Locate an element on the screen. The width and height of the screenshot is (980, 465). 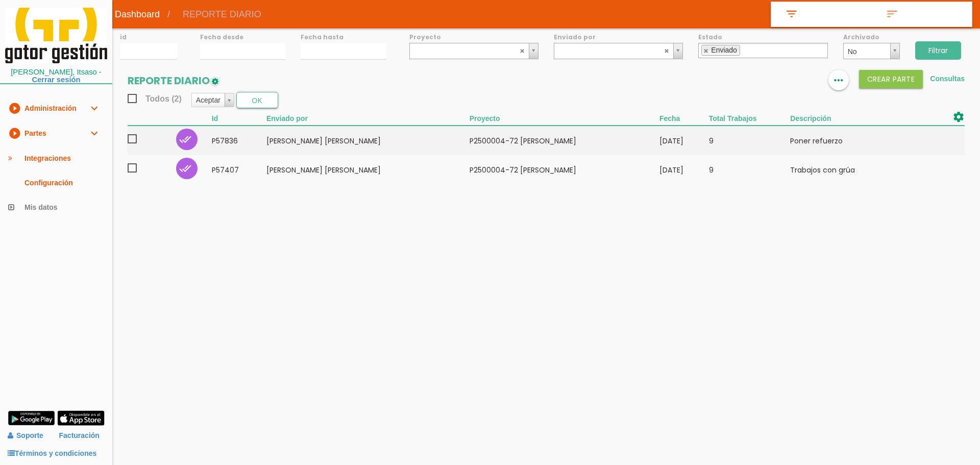
span: Todos (2) is located at coordinates (155, 99).